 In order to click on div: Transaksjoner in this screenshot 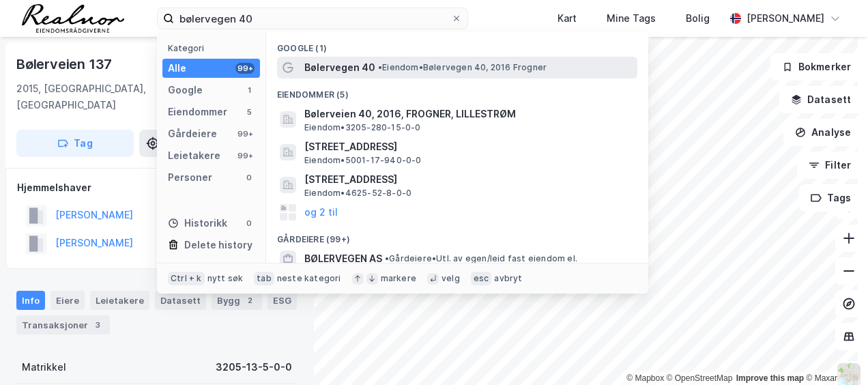, I will do `click(63, 325)`.